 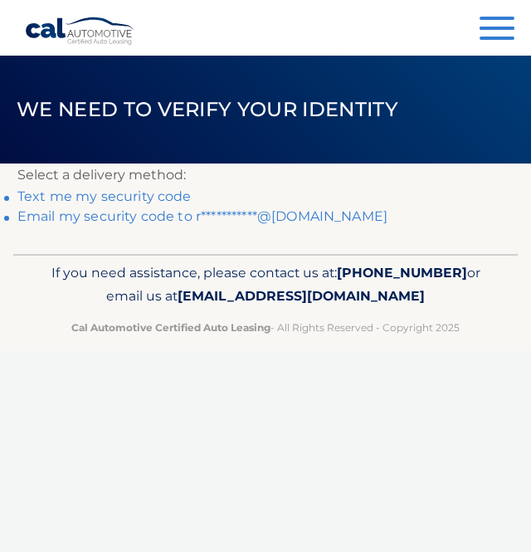 What do you see at coordinates (266, 327) in the screenshot?
I see `p: - All Rights Reserved - Copyright 2025` at bounding box center [266, 327].